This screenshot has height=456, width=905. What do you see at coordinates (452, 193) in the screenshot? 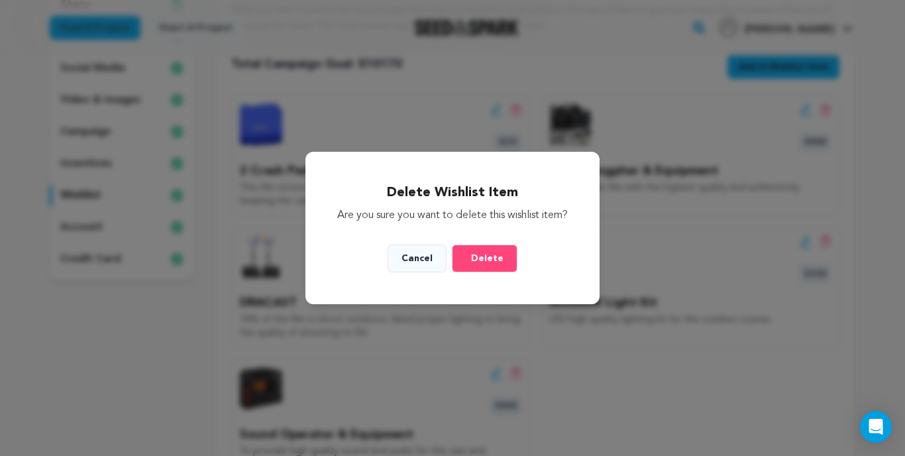
I see `h2: Delete Wishlist Item` at bounding box center [452, 193].